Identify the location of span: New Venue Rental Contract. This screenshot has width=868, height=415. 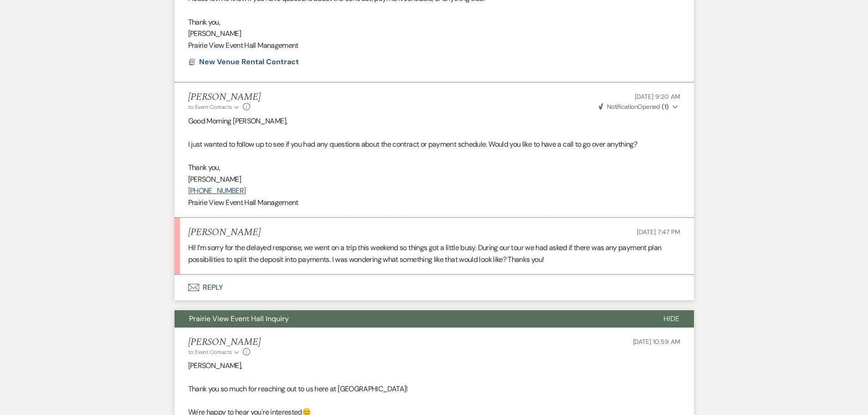
(249, 61).